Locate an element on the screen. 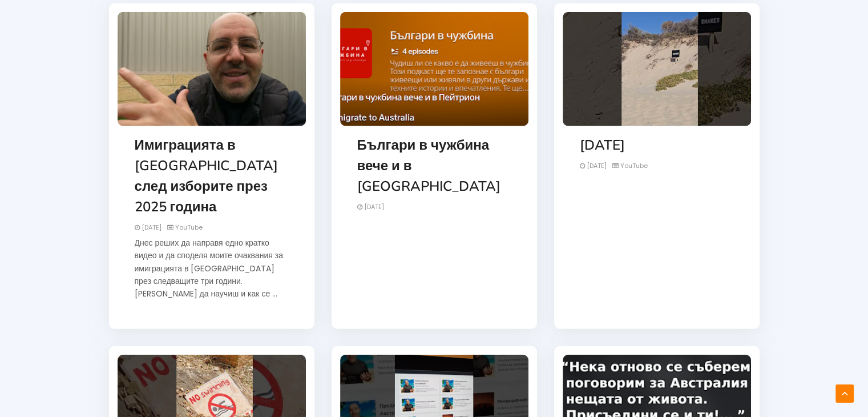 The height and width of the screenshot is (417, 868). abbr: 16 ноември is located at coordinates (597, 165).